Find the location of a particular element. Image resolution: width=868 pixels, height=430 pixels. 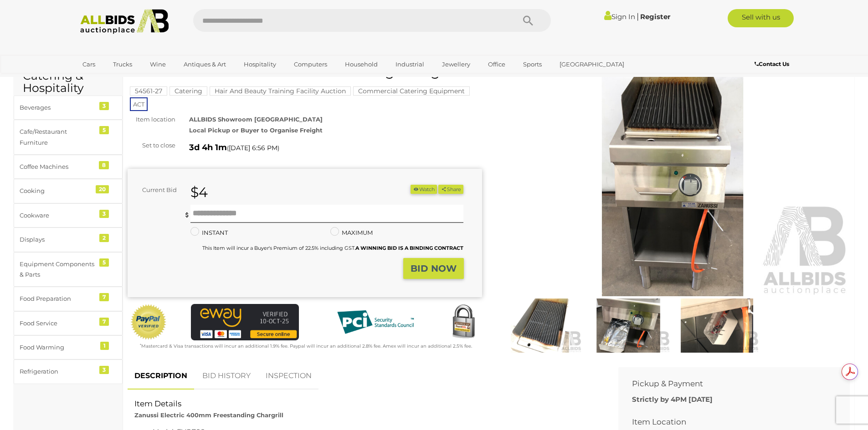

a: Sign In is located at coordinates (619, 16).